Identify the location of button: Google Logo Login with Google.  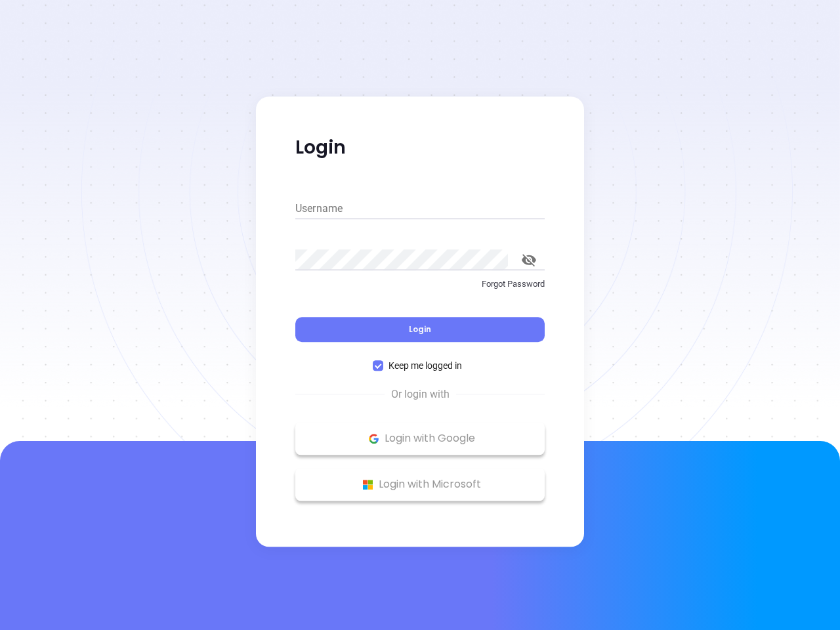
(420, 438).